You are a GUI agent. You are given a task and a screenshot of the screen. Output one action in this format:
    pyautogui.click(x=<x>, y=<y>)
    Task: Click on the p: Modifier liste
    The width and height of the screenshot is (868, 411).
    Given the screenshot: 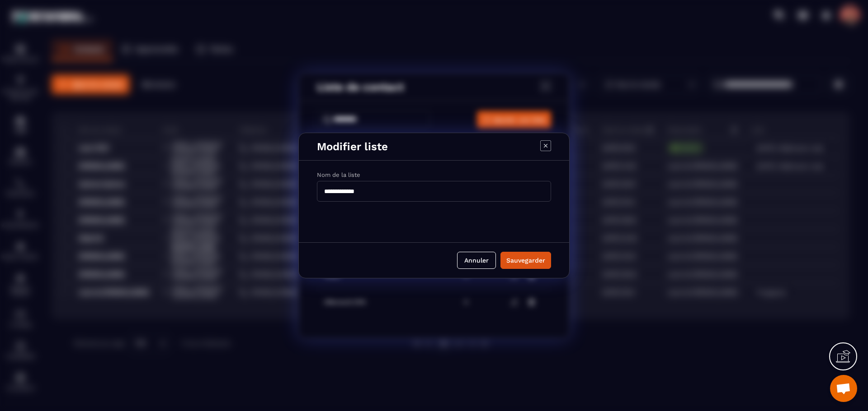 What is the action you would take?
    pyautogui.click(x=352, y=147)
    